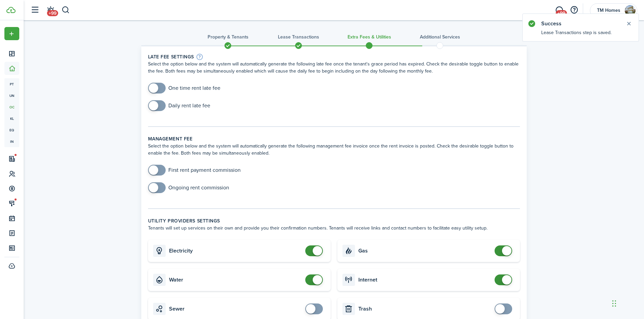 This screenshot has height=319, width=644. Describe the element at coordinates (12, 96) in the screenshot. I see `span: un` at that location.